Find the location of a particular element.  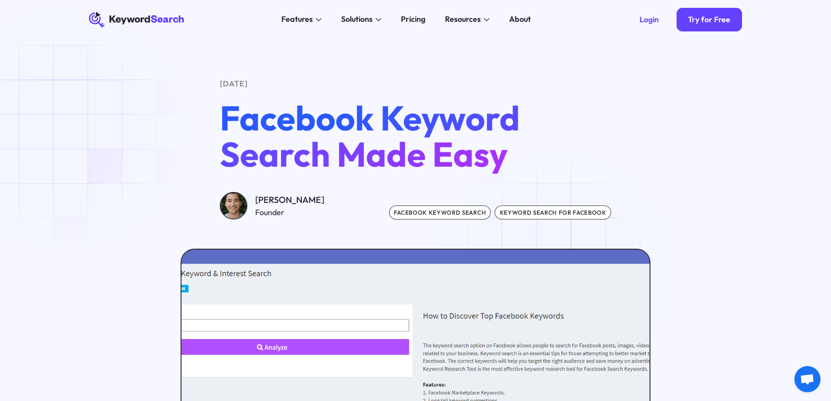

div: facebook keyword search is located at coordinates (440, 212).